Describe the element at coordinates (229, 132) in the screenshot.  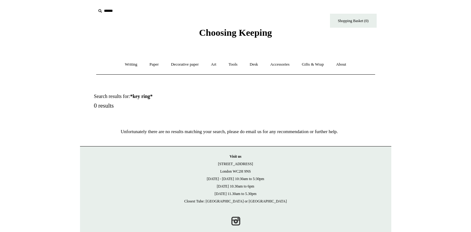
I see `p: Unfortunately there are no results matching your search, please do email us for any recommendatio...` at that location.